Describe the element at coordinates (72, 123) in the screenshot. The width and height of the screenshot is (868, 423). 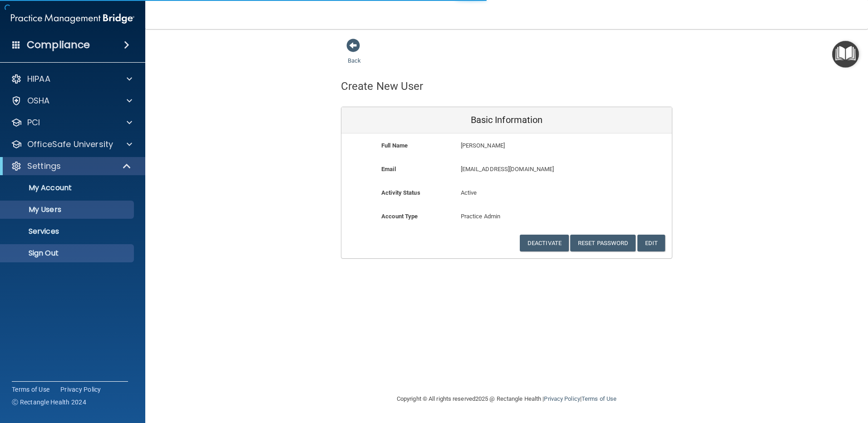
I see `a: PCI` at that location.